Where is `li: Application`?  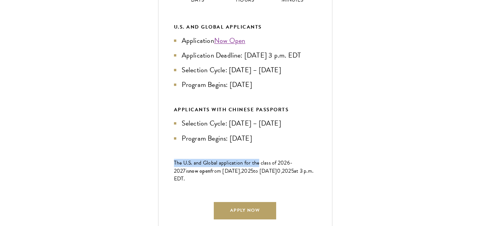
li: Application is located at coordinates (245, 41).